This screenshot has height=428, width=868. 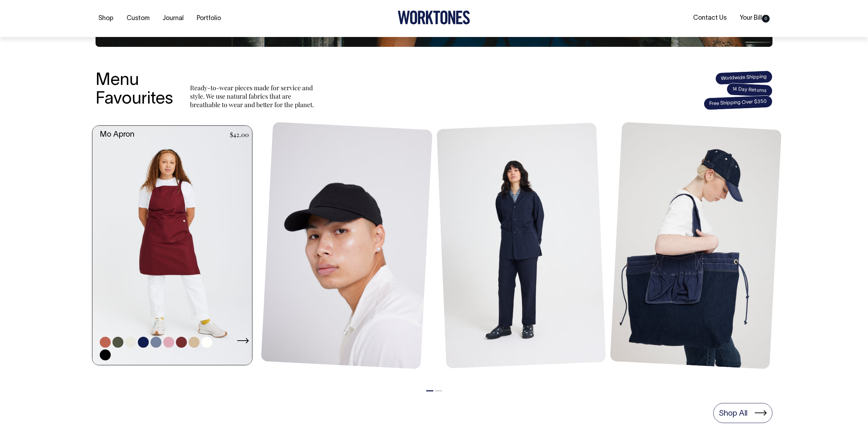 I want to click on a: Your Bill0, so click(x=755, y=18).